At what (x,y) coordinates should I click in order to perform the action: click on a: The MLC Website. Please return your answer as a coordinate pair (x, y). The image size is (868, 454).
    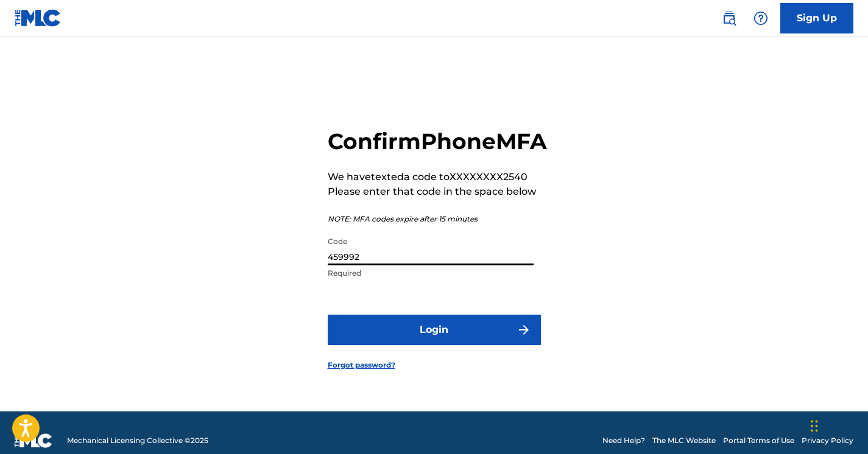
    Looking at the image, I should click on (684, 441).